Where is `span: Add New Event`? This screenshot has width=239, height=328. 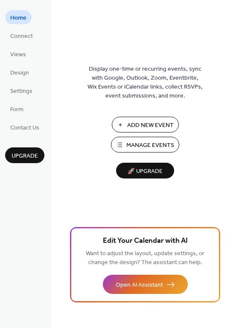
span: Add New Event is located at coordinates (150, 125).